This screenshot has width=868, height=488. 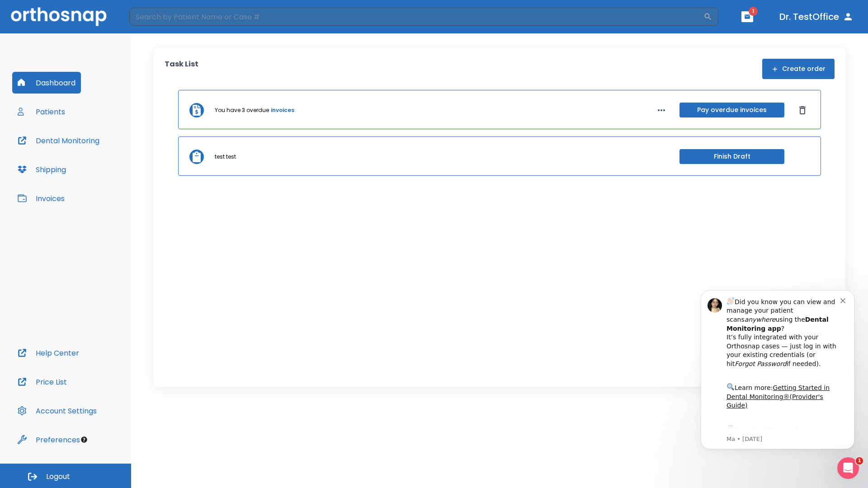 What do you see at coordinates (816, 17) in the screenshot?
I see `button: Dr. TestOffice` at bounding box center [816, 17].